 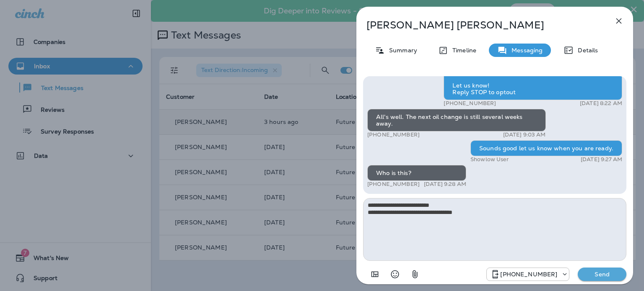 I want to click on button: Add in a premade template, so click(x=375, y=275).